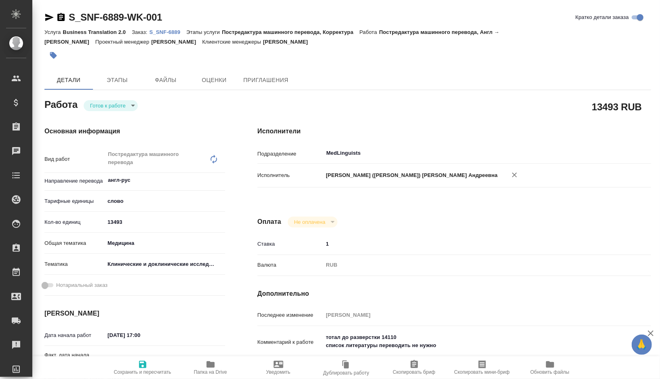 The width and height of the screenshot is (660, 379). I want to click on button: Скопировать ссылку, so click(61, 17).